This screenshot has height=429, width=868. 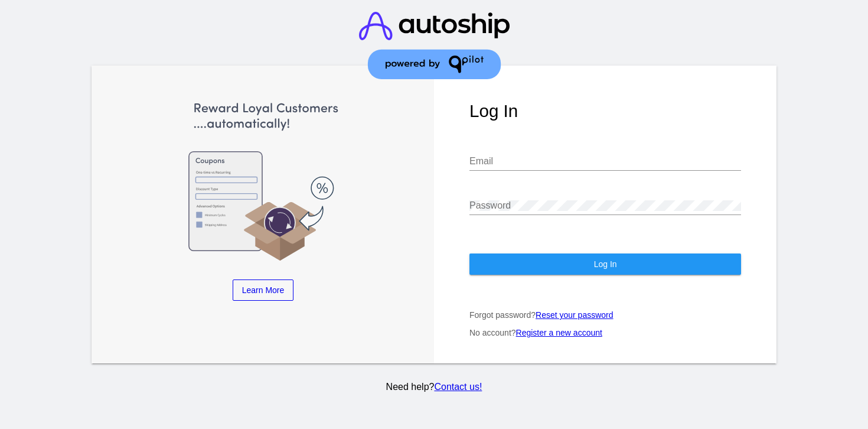 I want to click on p: Need help?, so click(x=434, y=387).